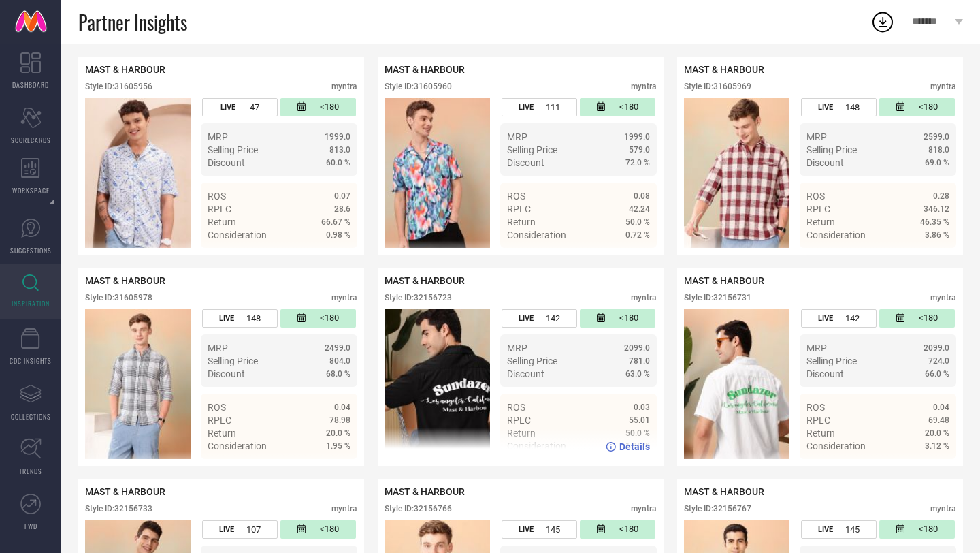  Describe the element at coordinates (340, 361) in the screenshot. I see `span: 804.0` at that location.